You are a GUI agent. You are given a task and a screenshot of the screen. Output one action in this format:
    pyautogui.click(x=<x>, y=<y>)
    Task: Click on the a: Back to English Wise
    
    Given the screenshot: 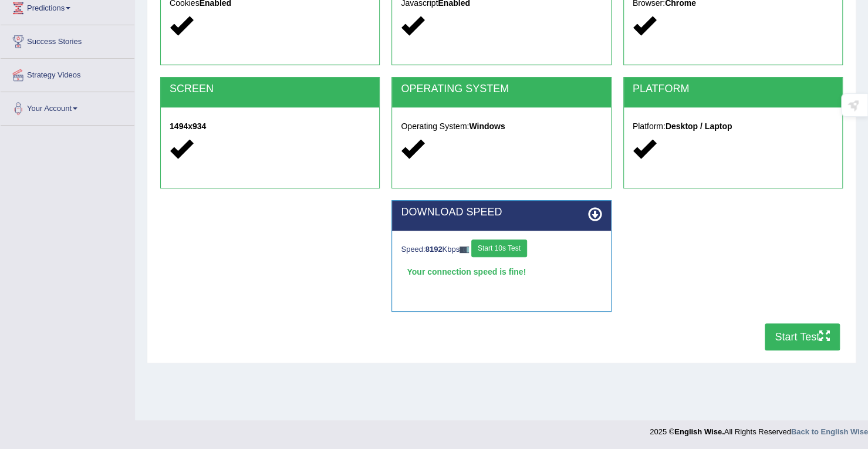 What is the action you would take?
    pyautogui.click(x=829, y=431)
    